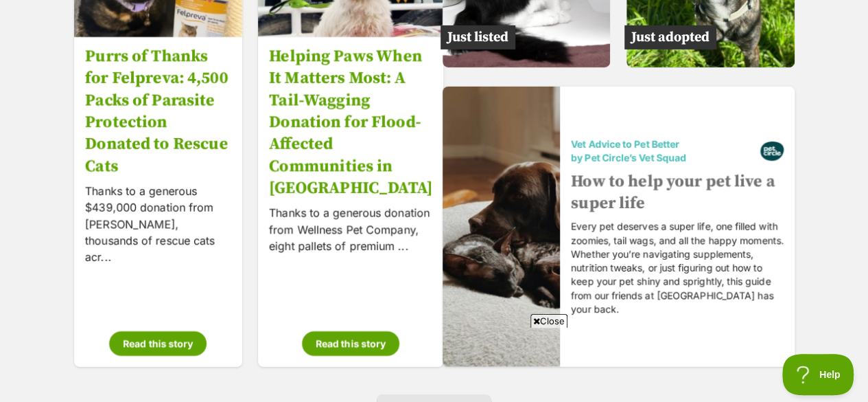 The image size is (868, 402). I want to click on span: Just adopted, so click(671, 37).